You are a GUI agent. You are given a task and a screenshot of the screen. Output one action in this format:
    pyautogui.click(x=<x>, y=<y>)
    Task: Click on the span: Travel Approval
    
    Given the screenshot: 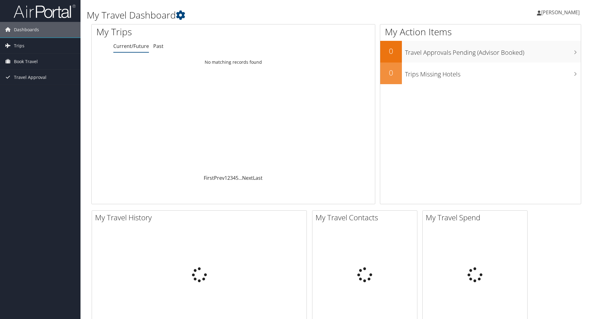 What is the action you would take?
    pyautogui.click(x=30, y=77)
    